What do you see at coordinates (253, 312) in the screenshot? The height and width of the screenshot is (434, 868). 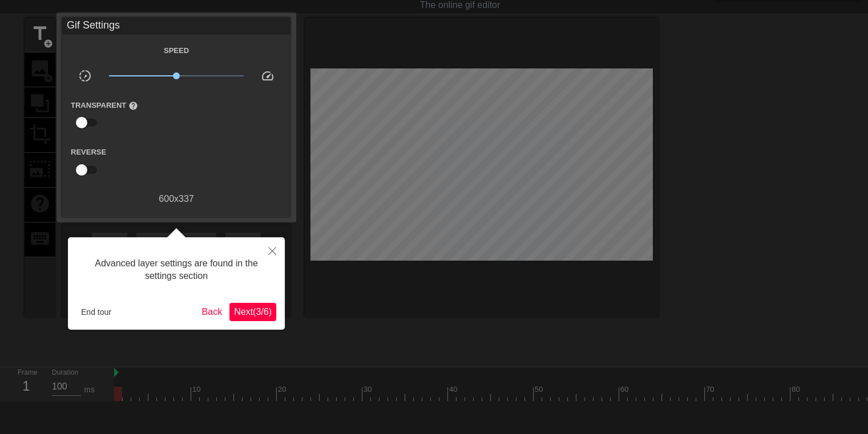 I see `button: Next` at bounding box center [253, 312].